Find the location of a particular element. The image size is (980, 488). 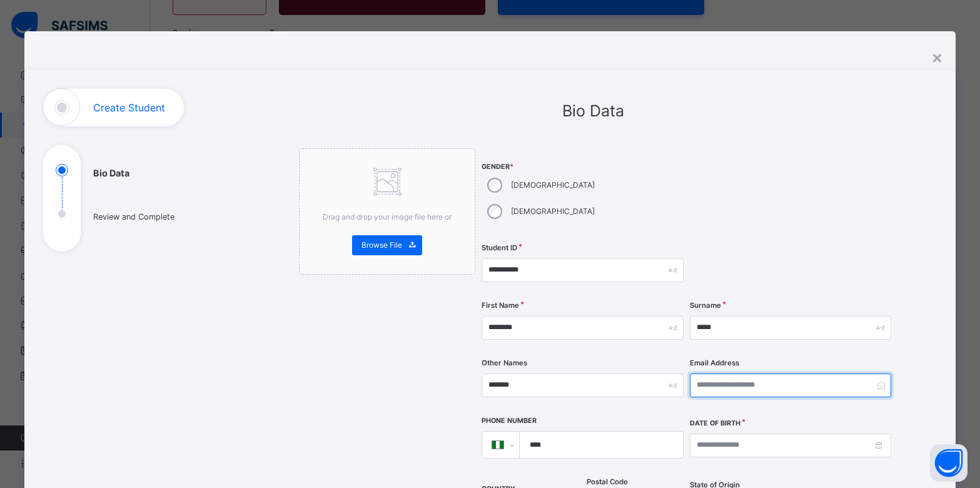

span: Bio Data is located at coordinates (593, 110).